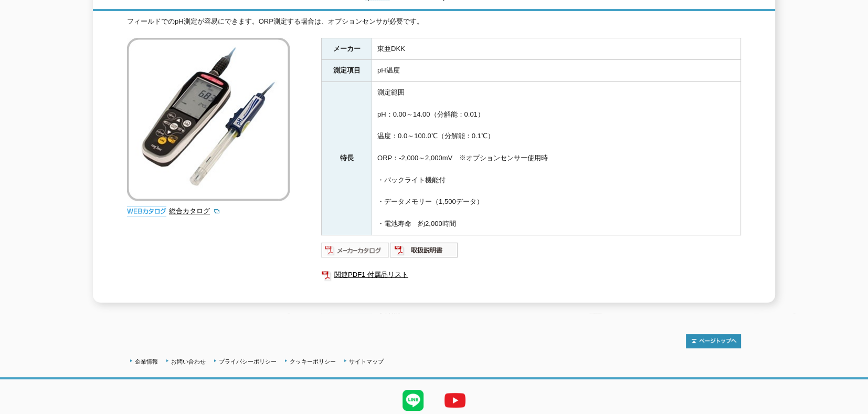 The width and height of the screenshot is (868, 414). Describe the element at coordinates (194, 211) in the screenshot. I see `a: 総合カタログ` at that location.